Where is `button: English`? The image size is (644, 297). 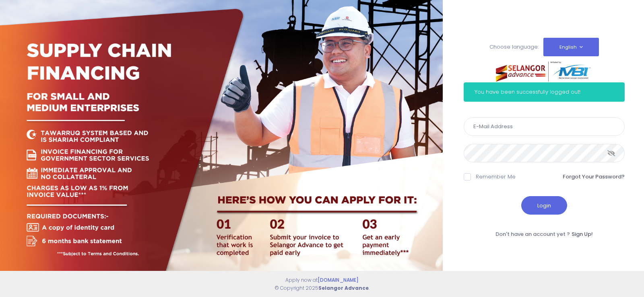
button: English is located at coordinates (571, 47).